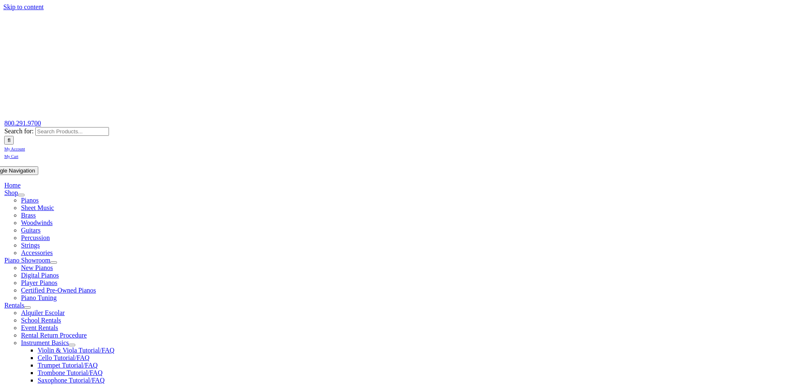  Describe the element at coordinates (11, 155) in the screenshot. I see `a: My Cart` at that location.